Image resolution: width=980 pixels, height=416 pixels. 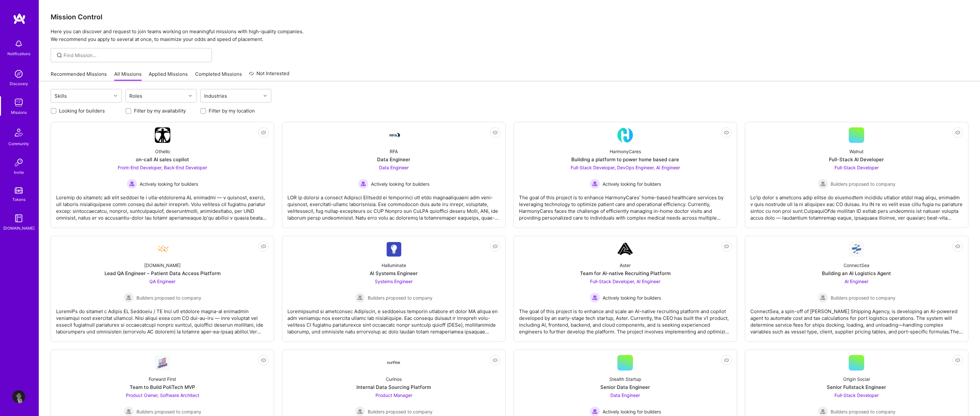 What do you see at coordinates (18, 397) in the screenshot?
I see `img: User Avatar` at bounding box center [18, 397].